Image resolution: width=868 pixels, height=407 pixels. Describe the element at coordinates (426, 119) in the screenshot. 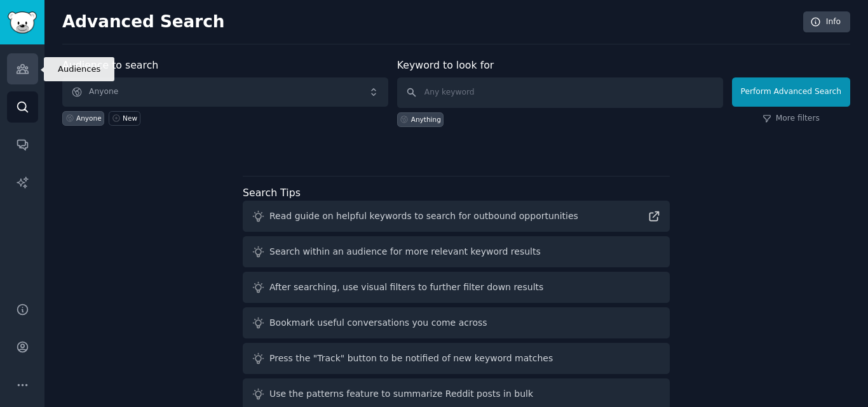

I see `div: Anything` at that location.